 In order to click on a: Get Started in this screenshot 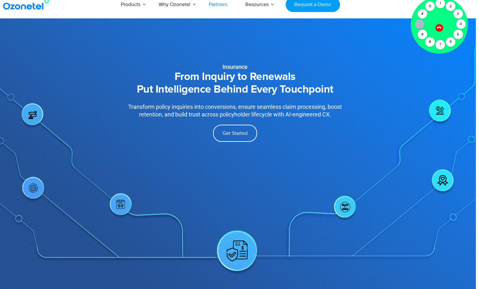, I will do `click(235, 133)`.